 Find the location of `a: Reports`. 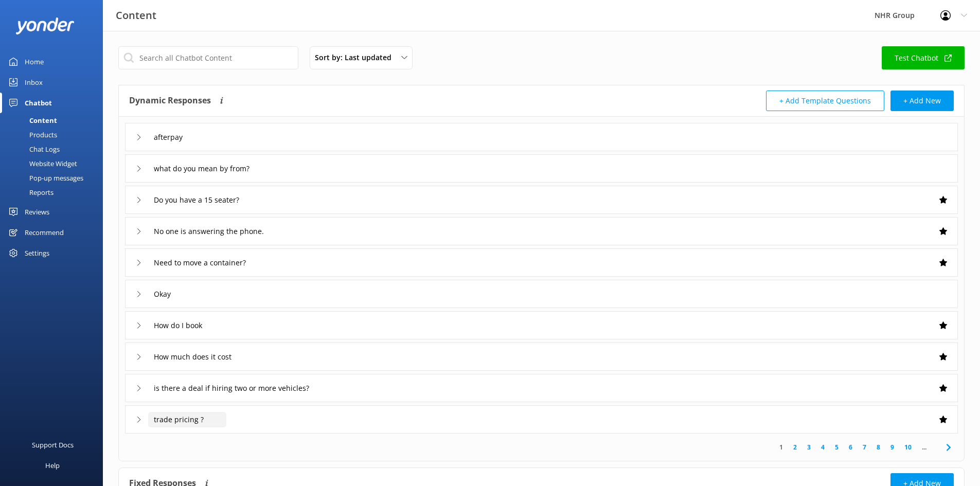

a: Reports is located at coordinates (54, 192).